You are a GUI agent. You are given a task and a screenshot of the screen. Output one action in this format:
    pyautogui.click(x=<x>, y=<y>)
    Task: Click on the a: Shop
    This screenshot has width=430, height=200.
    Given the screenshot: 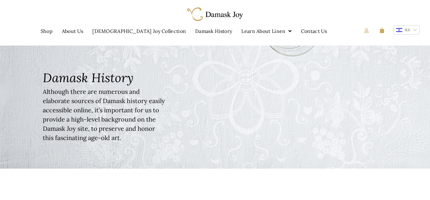 What is the action you would take?
    pyautogui.click(x=46, y=31)
    